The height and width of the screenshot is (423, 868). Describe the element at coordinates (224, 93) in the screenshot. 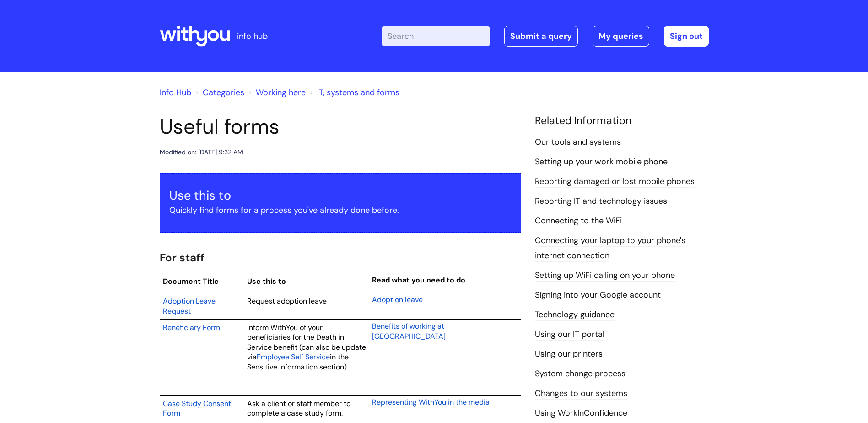

I see `a: Categories` at that location.